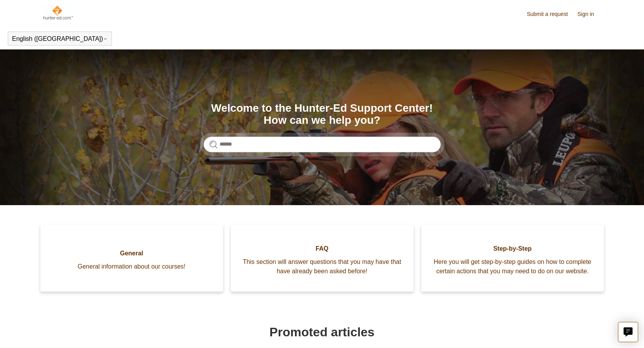  What do you see at coordinates (322, 144) in the screenshot?
I see `input: Search` at bounding box center [322, 144].